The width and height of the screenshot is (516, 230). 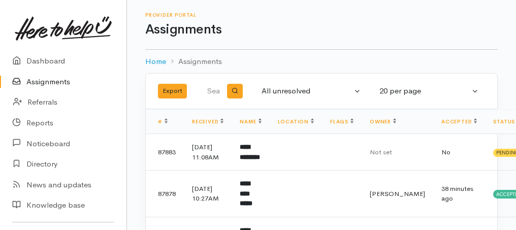 I want to click on a: Name, so click(x=250, y=121).